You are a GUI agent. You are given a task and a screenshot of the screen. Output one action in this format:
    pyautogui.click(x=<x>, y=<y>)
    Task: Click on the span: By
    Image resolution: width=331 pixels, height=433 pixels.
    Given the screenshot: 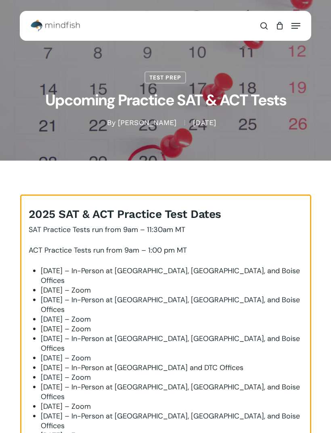 What is the action you would take?
    pyautogui.click(x=111, y=123)
    